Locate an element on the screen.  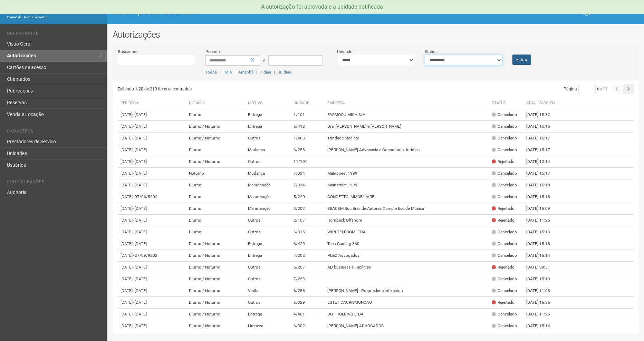
a: 30 dias is located at coordinates (284, 72).